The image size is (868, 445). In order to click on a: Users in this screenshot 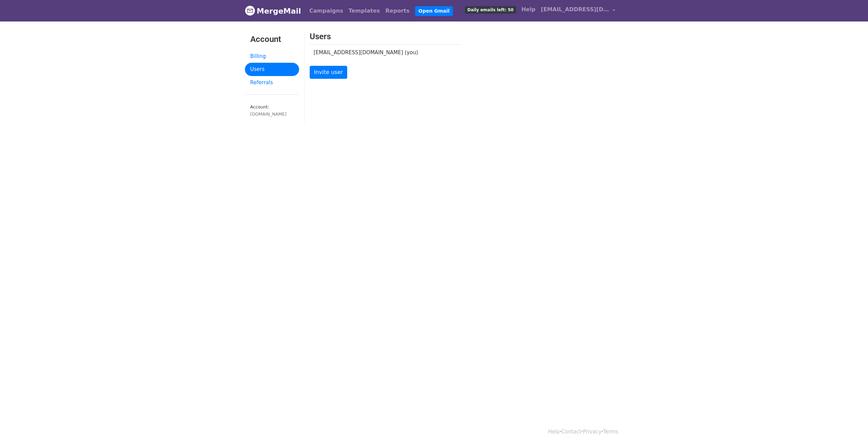, I will do `click(272, 70)`.